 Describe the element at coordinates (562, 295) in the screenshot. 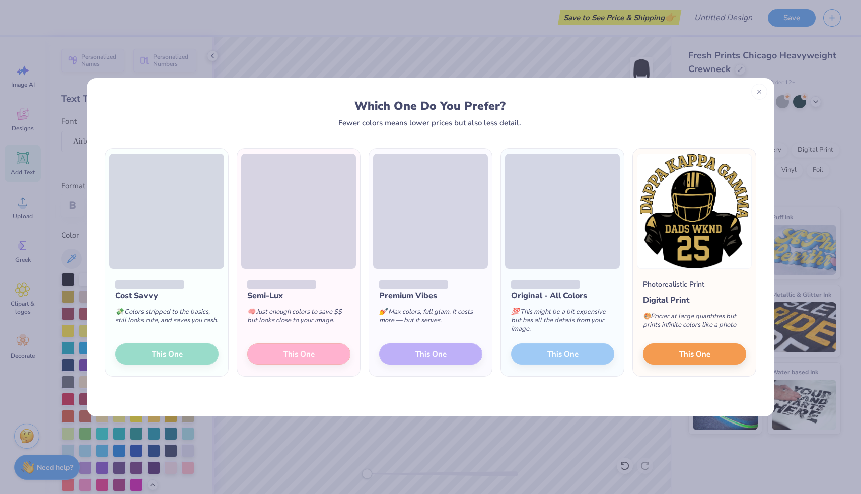

I see `div: Original - All Colors` at that location.